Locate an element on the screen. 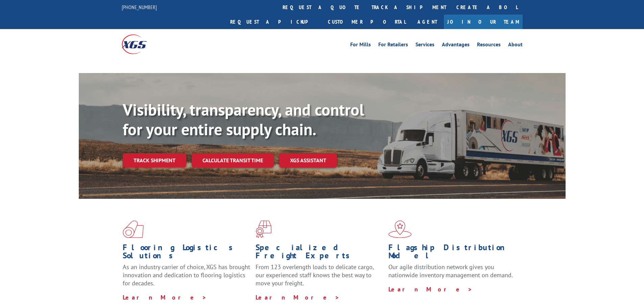 This screenshot has width=644, height=308. h1: Flooring Logistics Solutions is located at coordinates (186, 253).